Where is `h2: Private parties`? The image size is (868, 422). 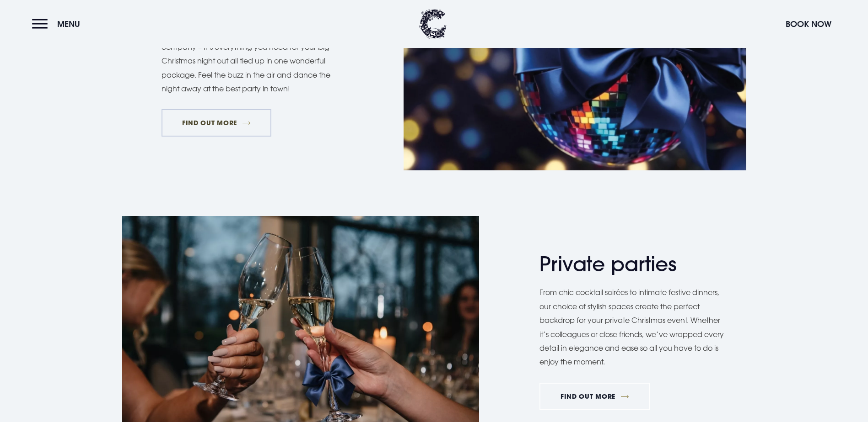 h2: Private parties is located at coordinates (629, 264).